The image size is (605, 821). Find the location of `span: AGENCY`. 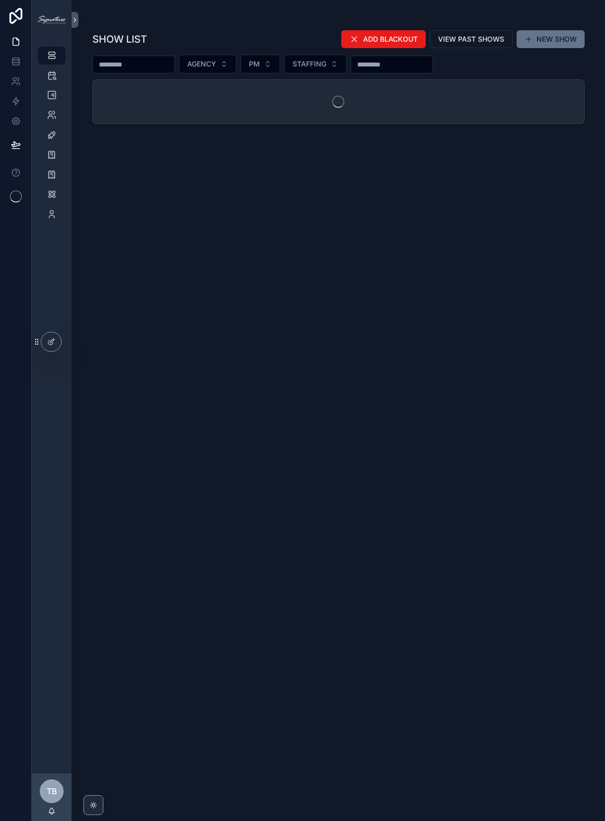

span: AGENCY is located at coordinates (202, 64).